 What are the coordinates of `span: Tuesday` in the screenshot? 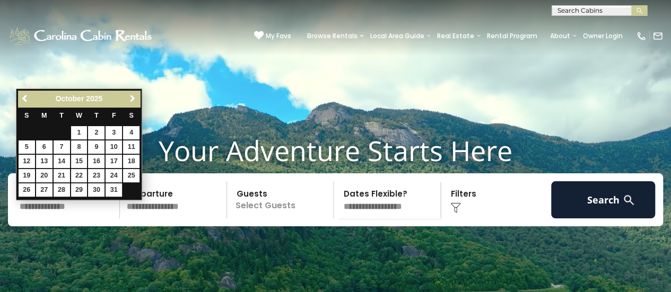 It's located at (62, 116).